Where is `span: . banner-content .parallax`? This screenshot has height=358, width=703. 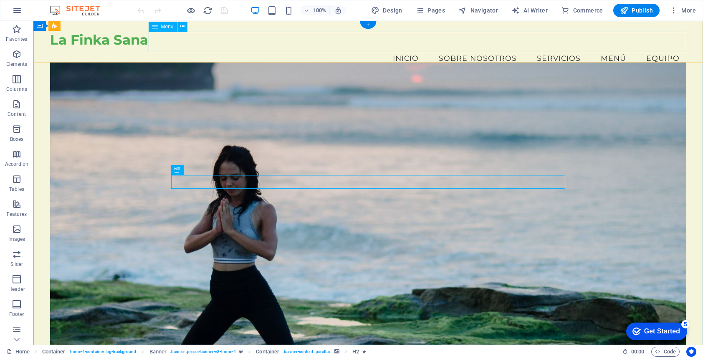 span: . banner-content .parallax is located at coordinates (306, 352).